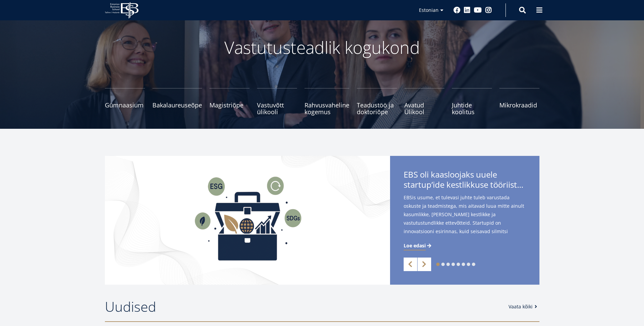 The width and height of the screenshot is (644, 326). Describe the element at coordinates (438, 265) in the screenshot. I see `a: 1` at that location.